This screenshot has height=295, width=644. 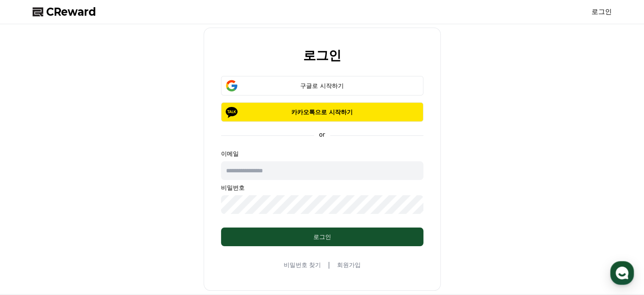 I want to click on span: CReward, so click(x=71, y=12).